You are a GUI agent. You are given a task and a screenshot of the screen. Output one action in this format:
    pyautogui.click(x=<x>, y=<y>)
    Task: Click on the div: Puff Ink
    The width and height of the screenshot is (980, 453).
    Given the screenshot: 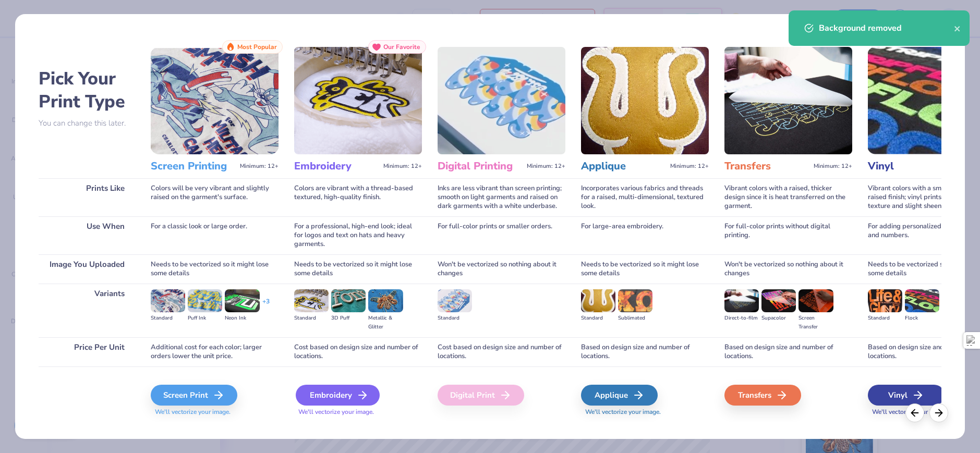 What is the action you would take?
    pyautogui.click(x=205, y=318)
    